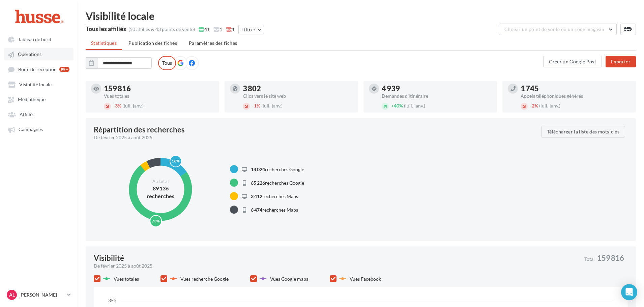 This screenshot has height=307, width=644. I want to click on span: Publication des fiches, so click(153, 43).